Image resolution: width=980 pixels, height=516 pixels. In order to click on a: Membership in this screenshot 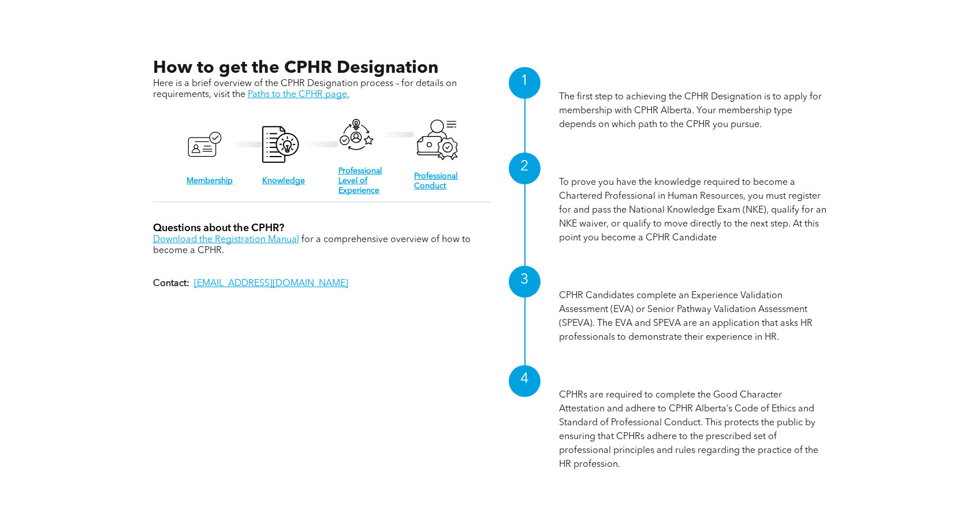, I will do `click(210, 181)`.